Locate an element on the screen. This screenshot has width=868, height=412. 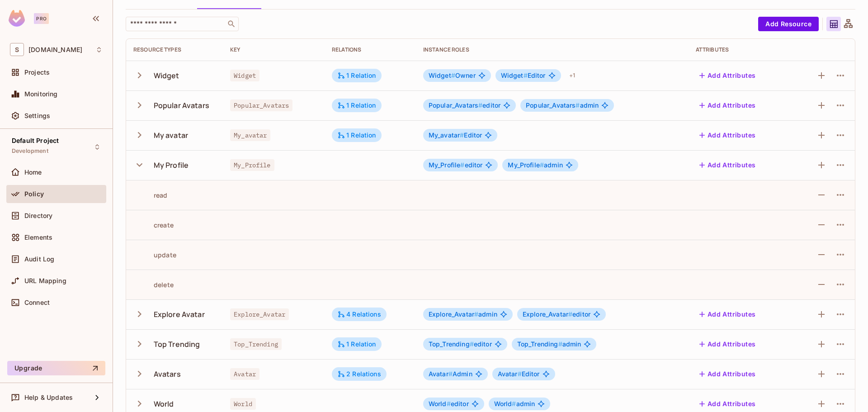
span: Admin is located at coordinates (450, 374).